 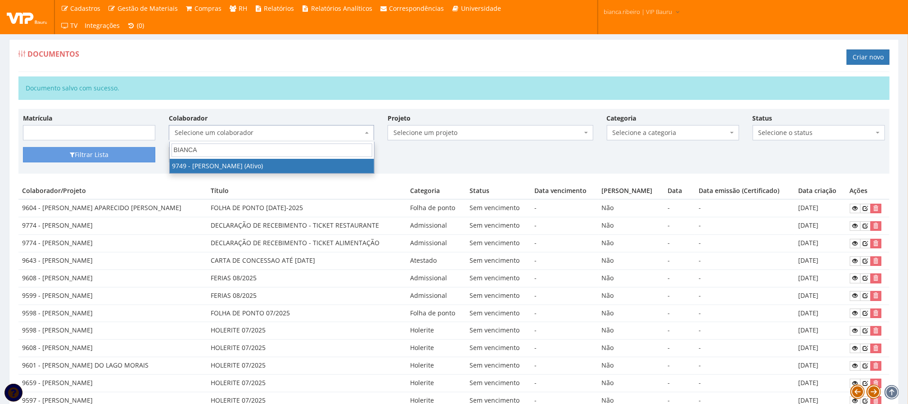 I want to click on span: Cadastros, so click(x=86, y=8).